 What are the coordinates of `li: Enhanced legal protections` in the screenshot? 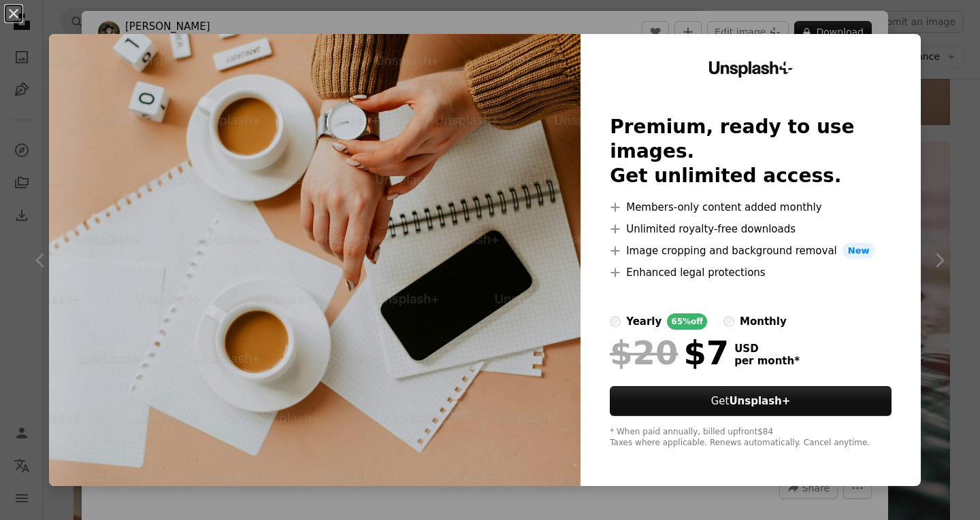 It's located at (751, 273).